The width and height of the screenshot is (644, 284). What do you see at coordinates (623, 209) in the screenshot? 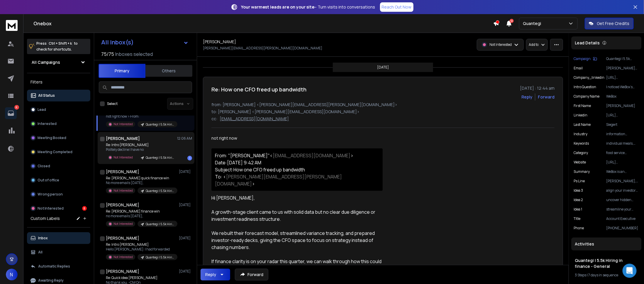
I see `p: streamline your financial forecasting by integrating your AI-driven personalization data with dyn...` at bounding box center [623, 209].